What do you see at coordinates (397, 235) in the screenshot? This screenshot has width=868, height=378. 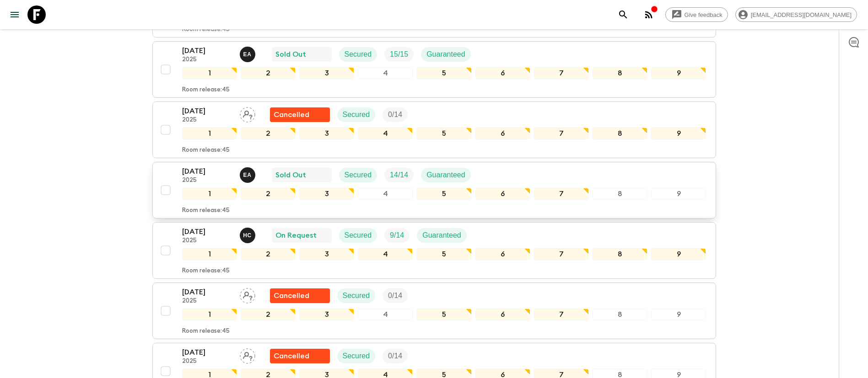 I see `p: 9 / 14` at bounding box center [397, 235].